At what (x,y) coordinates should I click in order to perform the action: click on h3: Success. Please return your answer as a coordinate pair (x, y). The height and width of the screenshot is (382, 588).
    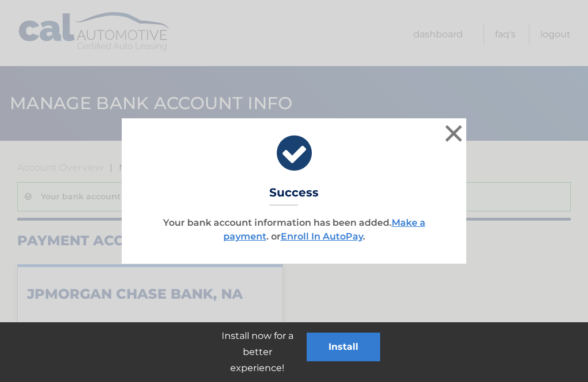
    Looking at the image, I should click on (294, 195).